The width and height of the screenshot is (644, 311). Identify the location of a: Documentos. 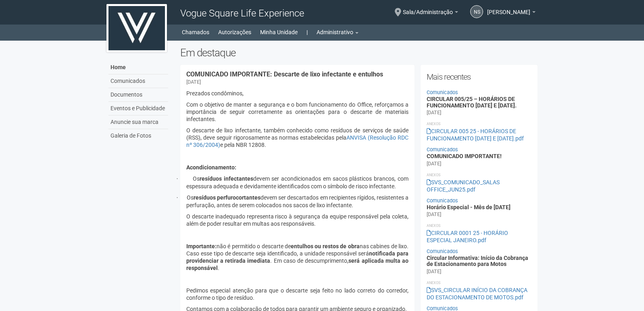
(138, 95).